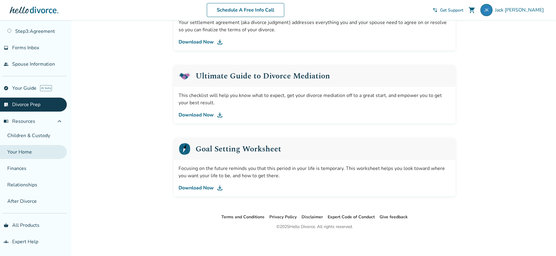  I want to click on h2: Ultimate Guide to Divorce Mediation, so click(263, 76).